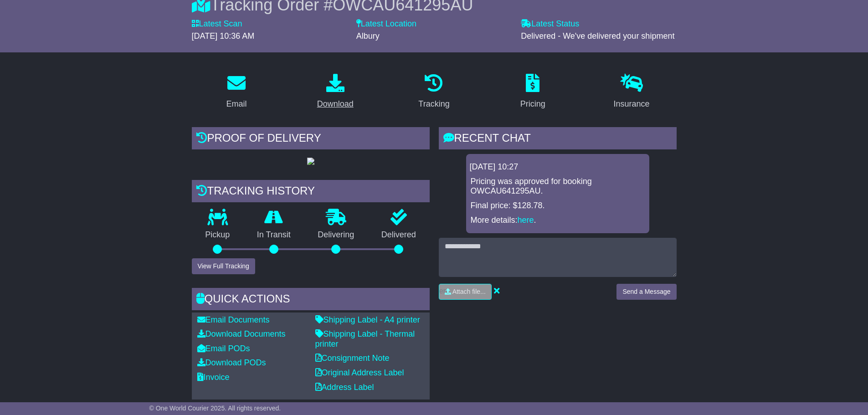  I want to click on a: Download Documents, so click(242, 334).